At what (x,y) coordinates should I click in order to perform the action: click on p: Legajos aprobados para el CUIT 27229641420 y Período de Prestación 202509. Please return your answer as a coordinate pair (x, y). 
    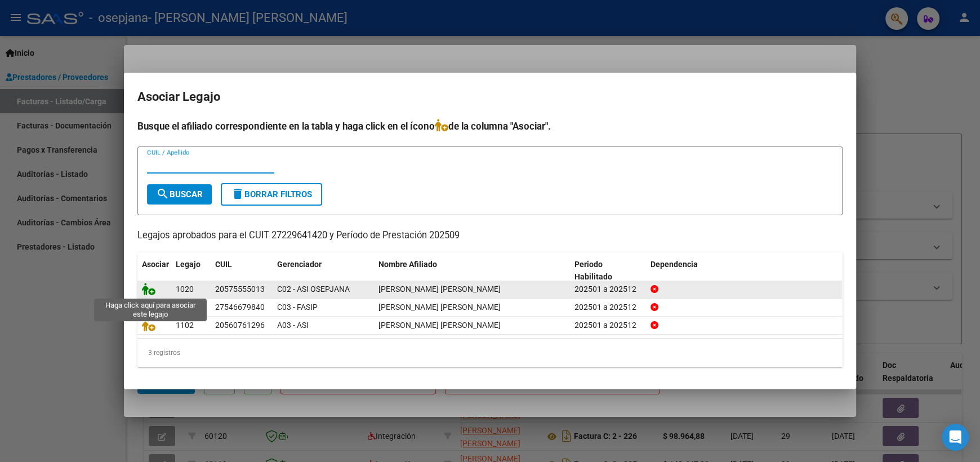
    Looking at the image, I should click on (490, 236).